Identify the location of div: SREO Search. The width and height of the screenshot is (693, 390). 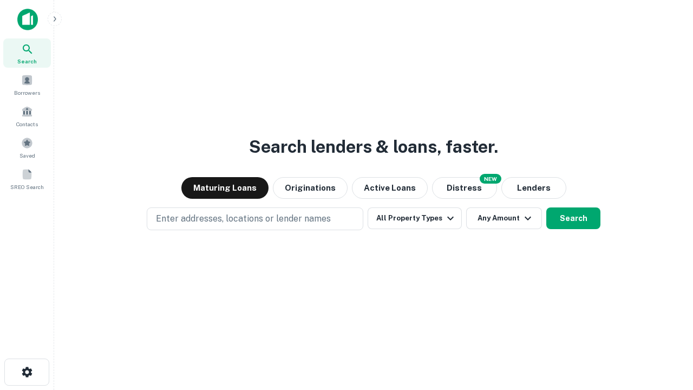
(27, 179).